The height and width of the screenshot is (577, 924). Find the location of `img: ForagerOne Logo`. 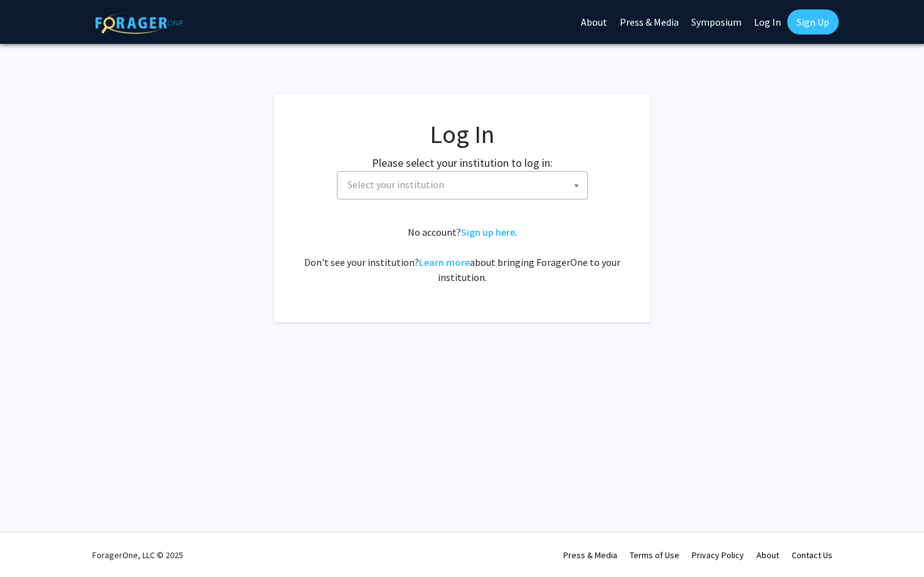

img: ForagerOne Logo is located at coordinates (139, 22).